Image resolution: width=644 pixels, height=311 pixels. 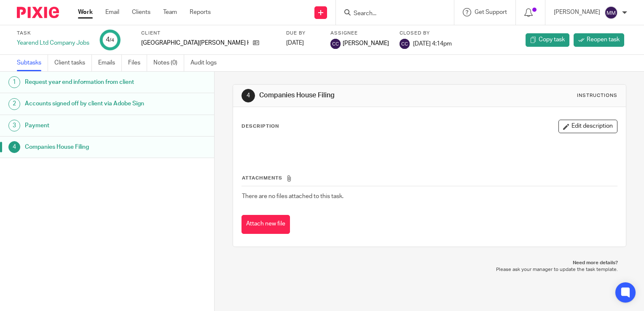 I want to click on label: Closed by, so click(x=425, y=33).